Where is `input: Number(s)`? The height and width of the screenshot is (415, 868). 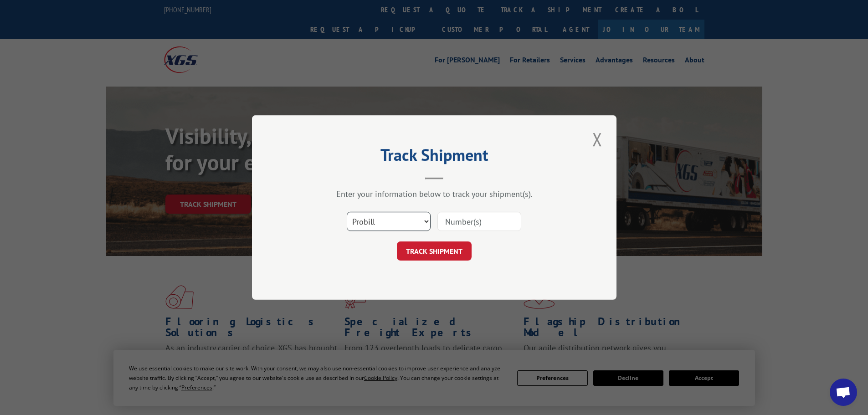
input: Number(s) is located at coordinates (479, 221).